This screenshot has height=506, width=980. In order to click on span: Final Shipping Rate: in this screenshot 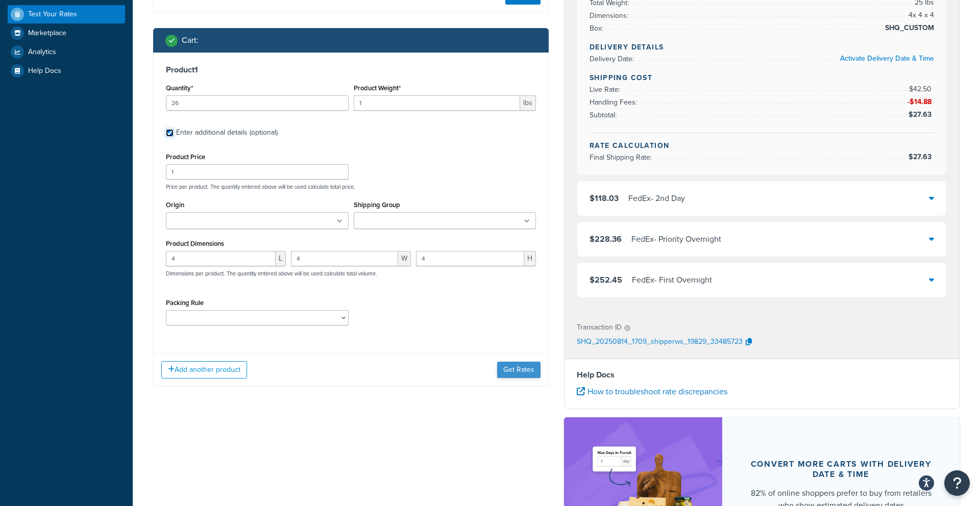, I will do `click(622, 157)`.